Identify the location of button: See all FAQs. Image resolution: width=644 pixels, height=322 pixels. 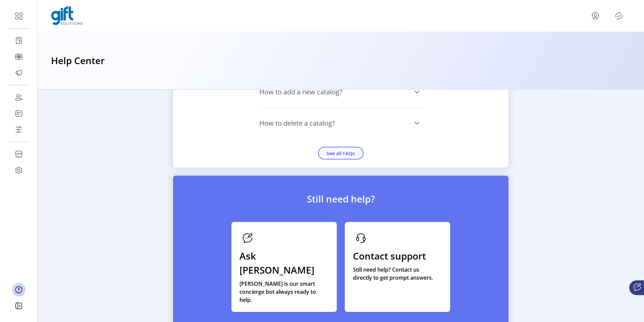
(341, 153).